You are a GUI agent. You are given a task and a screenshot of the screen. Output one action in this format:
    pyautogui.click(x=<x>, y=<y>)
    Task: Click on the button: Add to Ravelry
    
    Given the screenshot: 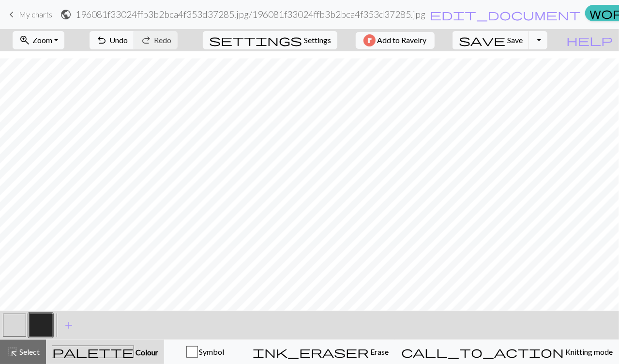 What is the action you would take?
    pyautogui.click(x=395, y=40)
    